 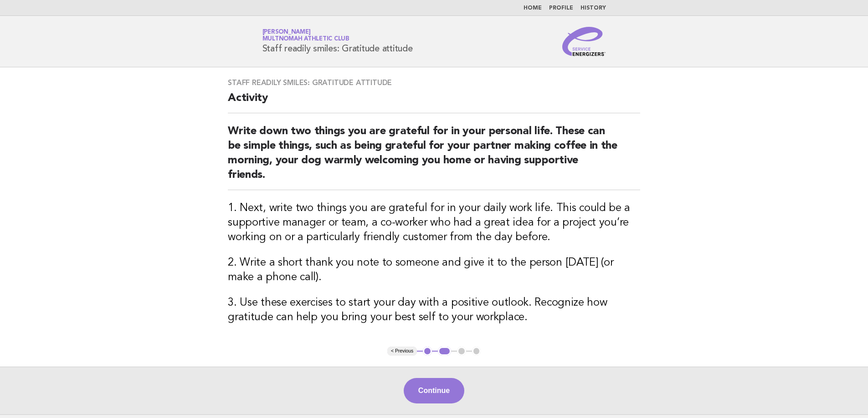 I want to click on h2: Write down two things you are grateful for in your personal life. These can be simple things, suc..., so click(x=434, y=157).